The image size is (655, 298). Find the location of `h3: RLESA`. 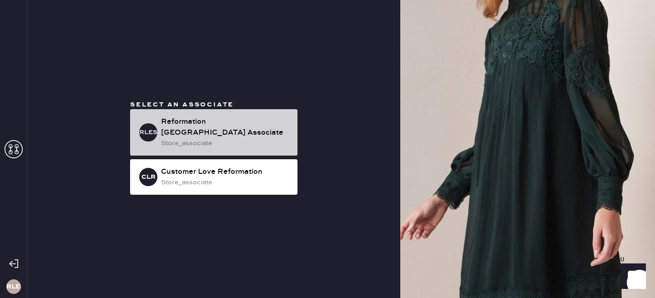

h3: RLESA is located at coordinates (148, 132).